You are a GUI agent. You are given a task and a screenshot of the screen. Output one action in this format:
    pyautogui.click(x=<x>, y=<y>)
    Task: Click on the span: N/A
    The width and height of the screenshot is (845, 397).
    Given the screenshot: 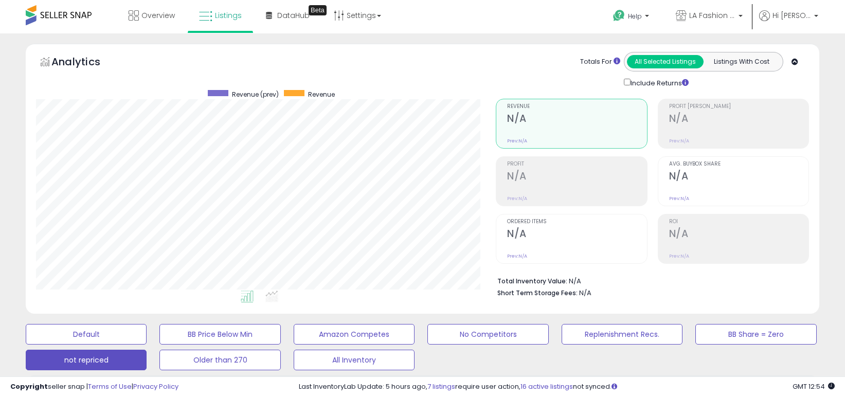 What is the action you would take?
    pyautogui.click(x=586, y=293)
    